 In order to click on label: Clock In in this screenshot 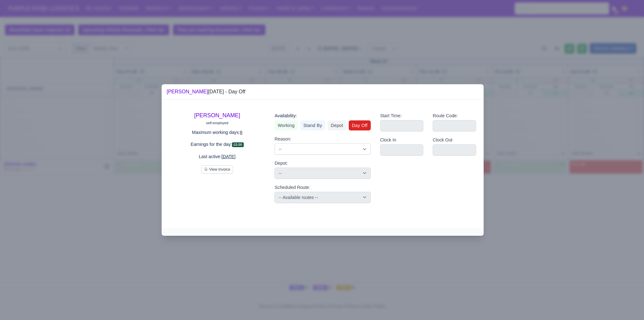, I will do `click(388, 140)`.